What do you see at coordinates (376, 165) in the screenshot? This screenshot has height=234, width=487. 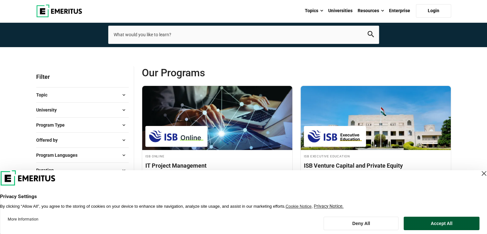 I see `h4: ISB Venture Capital and Private Equity` at bounding box center [376, 165].